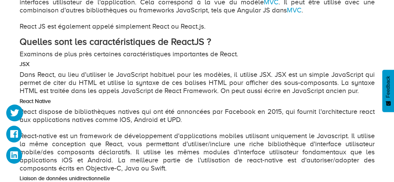 Image resolution: width=394 pixels, height=182 pixels. Describe the element at coordinates (25, 64) in the screenshot. I see `strong: JSX` at that location.